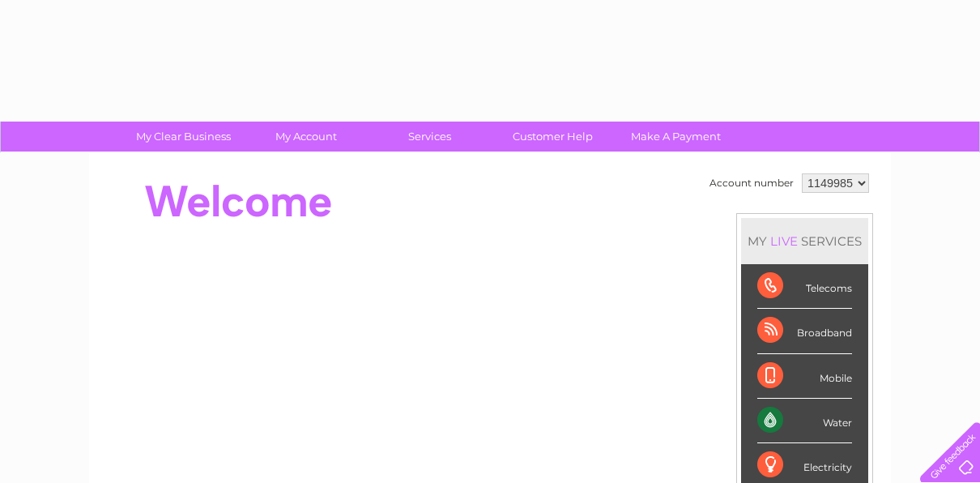 This screenshot has height=483, width=980. What do you see at coordinates (183, 136) in the screenshot?
I see `a: My Clear Business` at bounding box center [183, 136].